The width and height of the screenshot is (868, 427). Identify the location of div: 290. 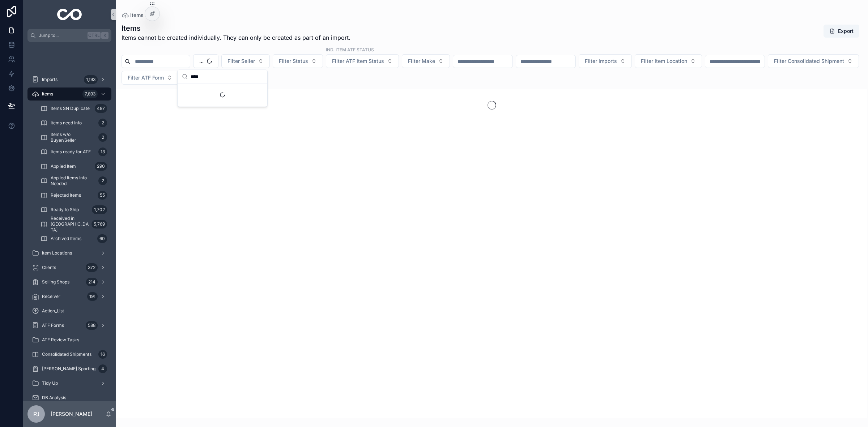
(101, 167).